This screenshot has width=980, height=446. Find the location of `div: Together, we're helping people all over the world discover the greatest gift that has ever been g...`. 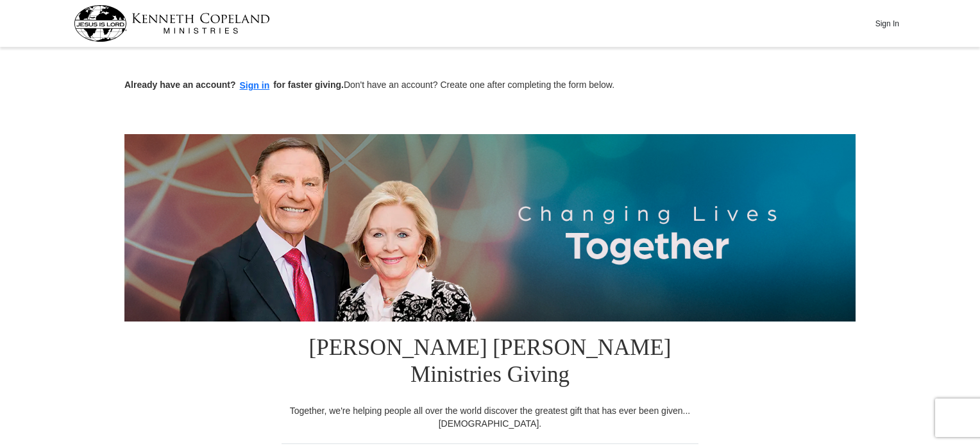

div: Together, we're helping people all over the world discover the greatest gift that has ever been g... is located at coordinates (490, 417).